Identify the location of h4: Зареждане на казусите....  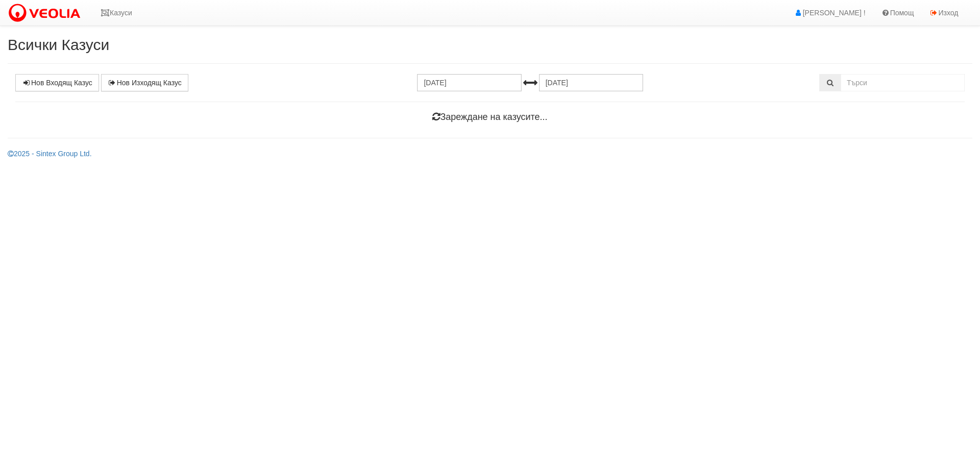
(490, 117).